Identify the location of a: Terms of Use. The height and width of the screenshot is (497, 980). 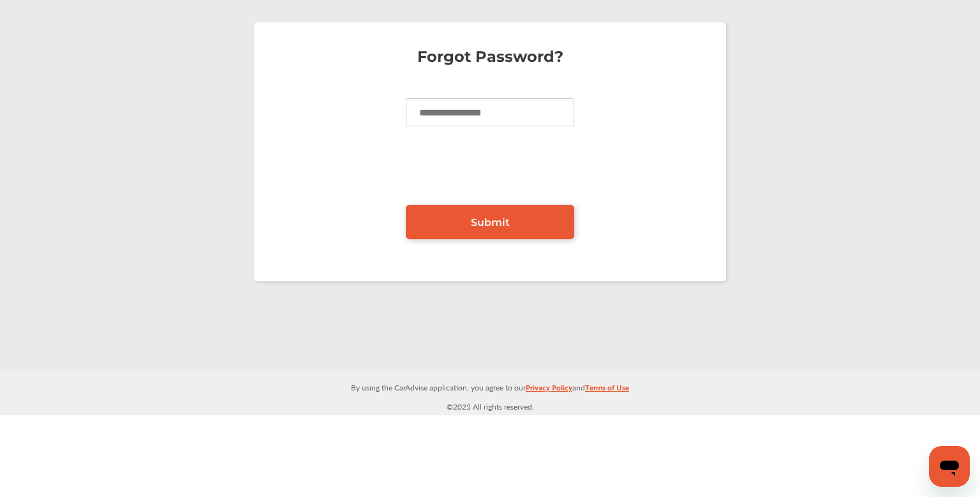
(607, 390).